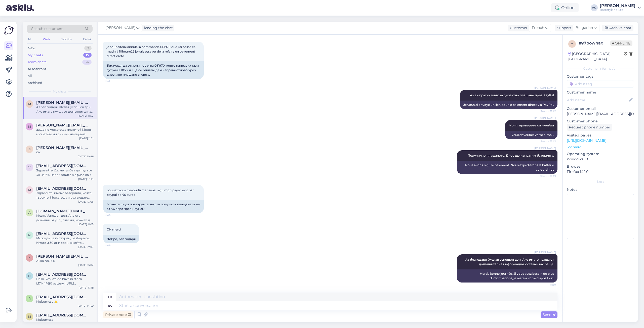 The height and width of the screenshot is (328, 644). I want to click on div: 15, so click(87, 56).